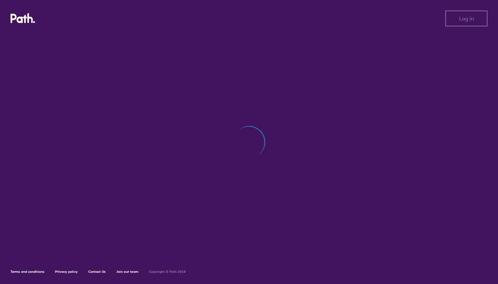  I want to click on a: Privacy policy, so click(66, 271).